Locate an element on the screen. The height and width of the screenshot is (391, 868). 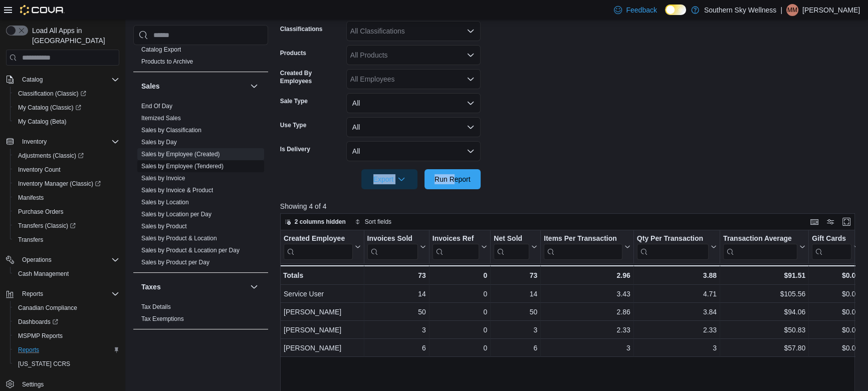
button: Keyboard shortcuts is located at coordinates (814, 222).